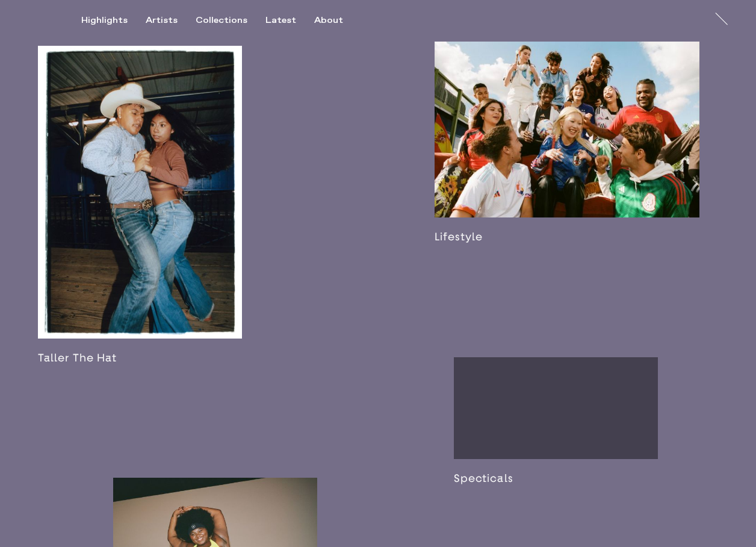 This screenshot has height=547, width=756. Describe the element at coordinates (338, 20) in the screenshot. I see `button: About` at that location.